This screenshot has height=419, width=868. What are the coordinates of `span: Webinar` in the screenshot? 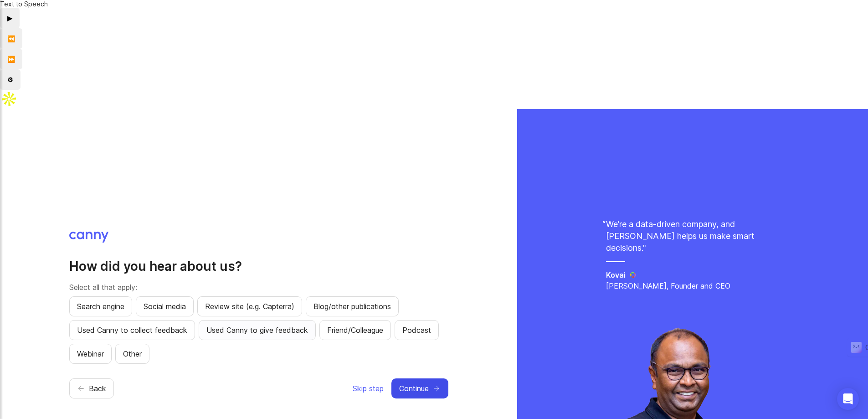 It's located at (90, 353).